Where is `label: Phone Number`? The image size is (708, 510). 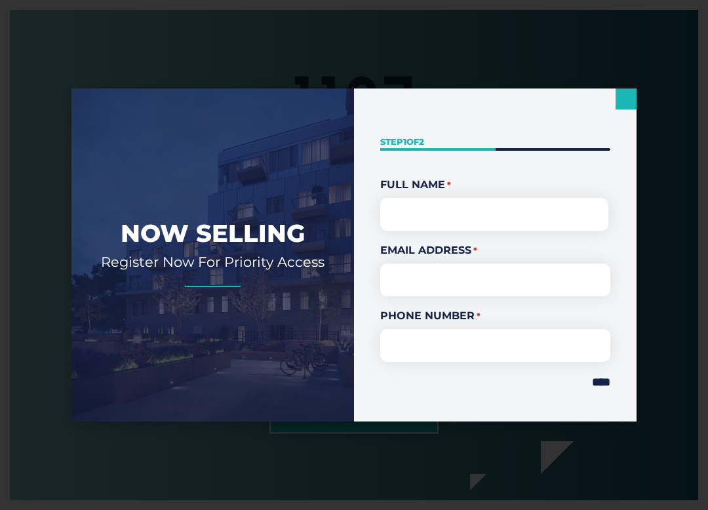
label: Phone Number is located at coordinates (495, 316).